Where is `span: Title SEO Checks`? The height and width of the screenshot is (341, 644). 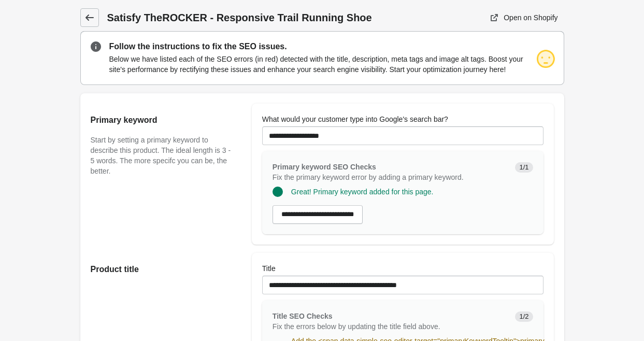 span: Title SEO Checks is located at coordinates (302, 316).